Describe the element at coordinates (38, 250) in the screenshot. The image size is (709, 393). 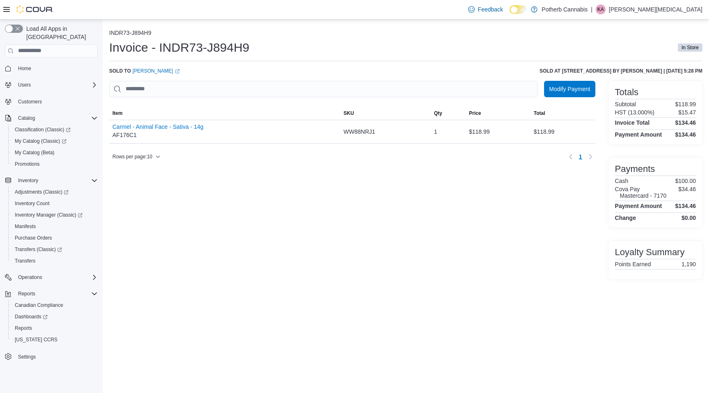
I see `a: Transfers (Classic)` at that location.